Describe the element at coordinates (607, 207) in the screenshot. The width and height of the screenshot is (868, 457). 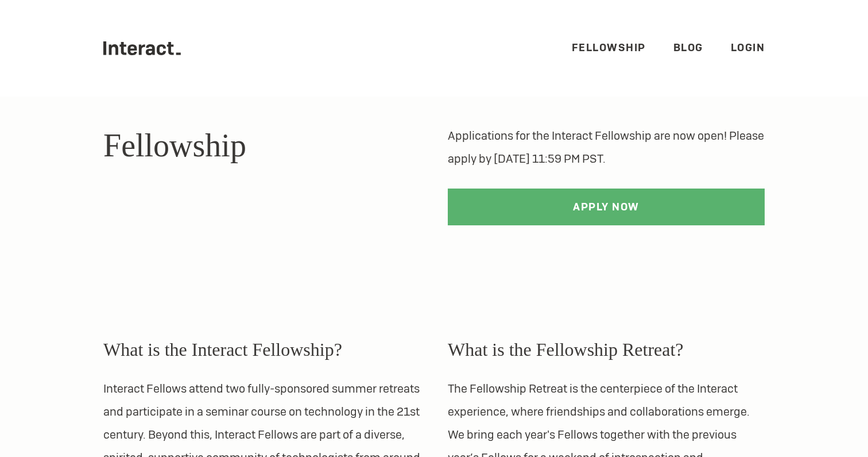
I see `a: Apply Now` at that location.